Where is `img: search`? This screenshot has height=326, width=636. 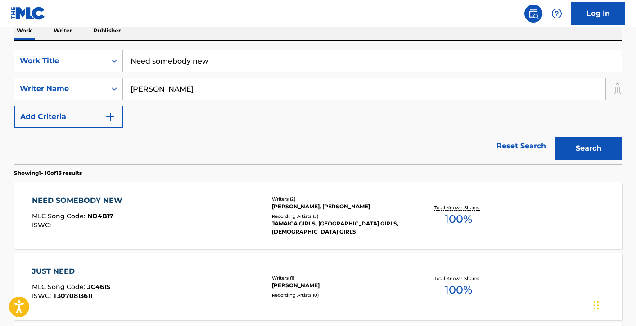 img: search is located at coordinates (534, 14).